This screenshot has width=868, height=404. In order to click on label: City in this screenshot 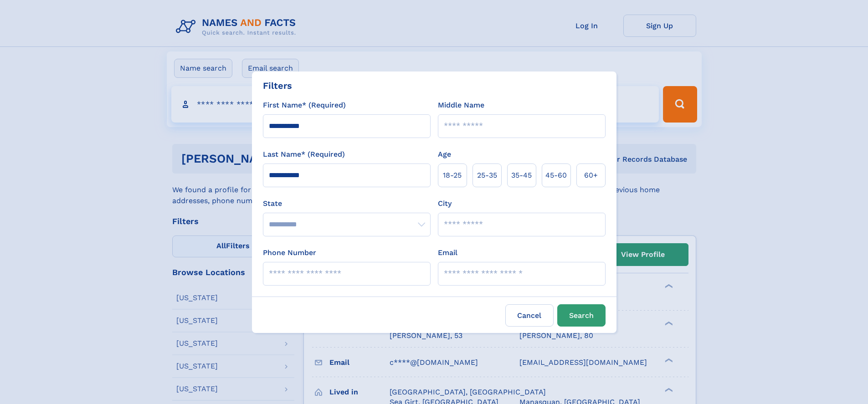, I will do `click(444, 203)`.